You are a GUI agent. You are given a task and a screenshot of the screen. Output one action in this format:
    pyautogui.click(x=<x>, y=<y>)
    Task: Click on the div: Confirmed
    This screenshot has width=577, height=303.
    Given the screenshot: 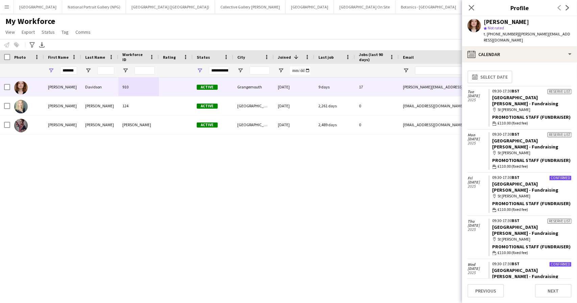 What is the action you would take?
    pyautogui.click(x=560, y=264)
    